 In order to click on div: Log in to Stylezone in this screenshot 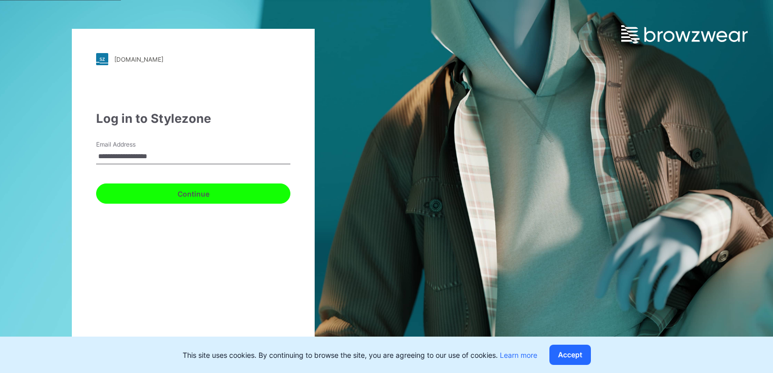, I will do `click(193, 119)`.